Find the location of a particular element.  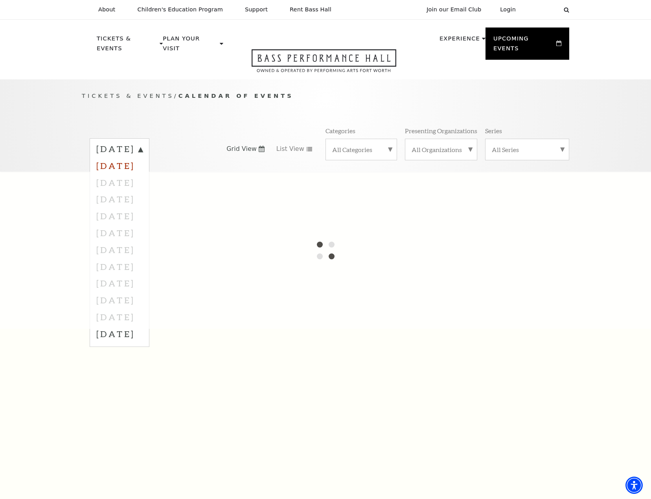

p: Experience is located at coordinates (460, 41).